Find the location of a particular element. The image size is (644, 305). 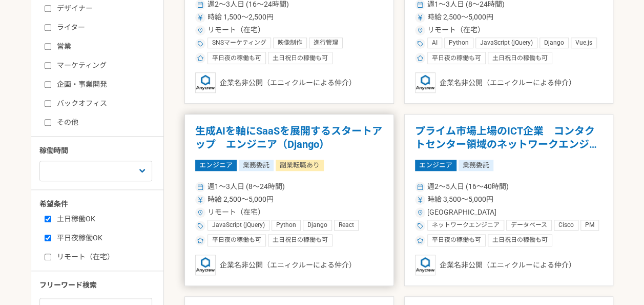

label: 企画・事業開発 is located at coordinates (103, 84).